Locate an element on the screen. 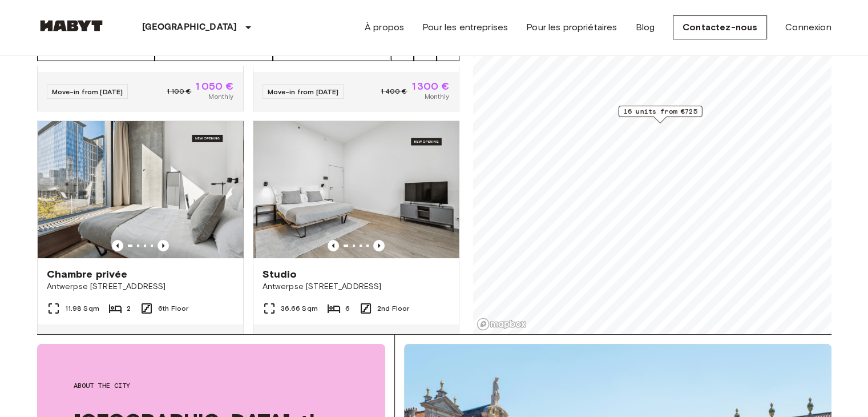  a: Marketing picture of unit BE-23-003-016-002Previous imagePrevious imageChambre privéeAntwerpse [S... is located at coordinates (140, 242).